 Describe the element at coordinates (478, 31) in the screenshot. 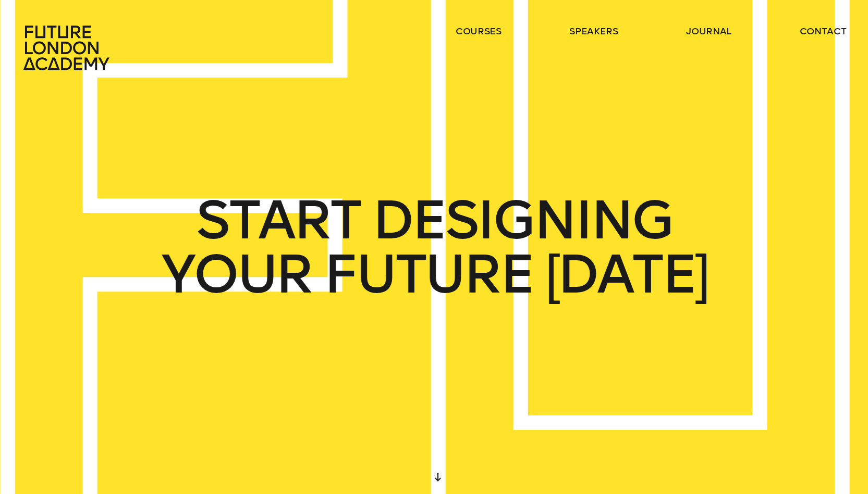

I see `a: courses` at that location.